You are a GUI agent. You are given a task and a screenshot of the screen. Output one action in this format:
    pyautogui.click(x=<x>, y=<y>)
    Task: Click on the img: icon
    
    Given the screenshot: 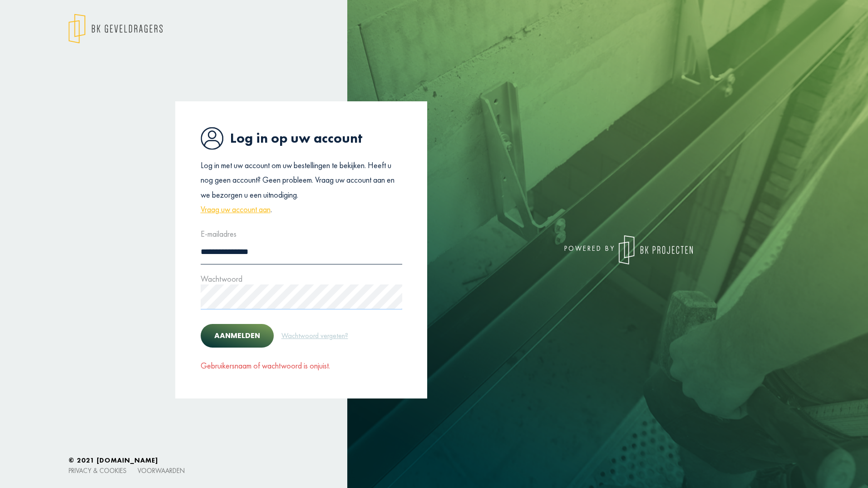 What is the action you would take?
    pyautogui.click(x=212, y=138)
    